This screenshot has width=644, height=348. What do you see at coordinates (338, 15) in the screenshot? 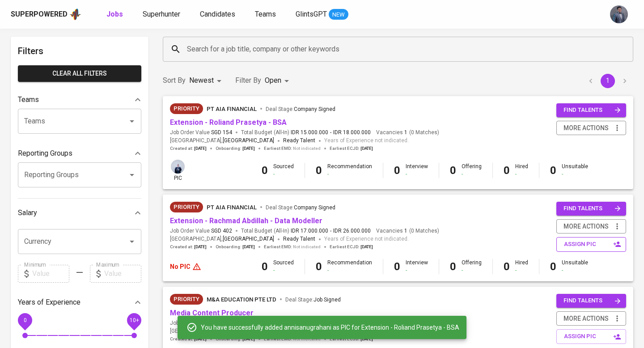
I see `span: NEW` at bounding box center [338, 15].